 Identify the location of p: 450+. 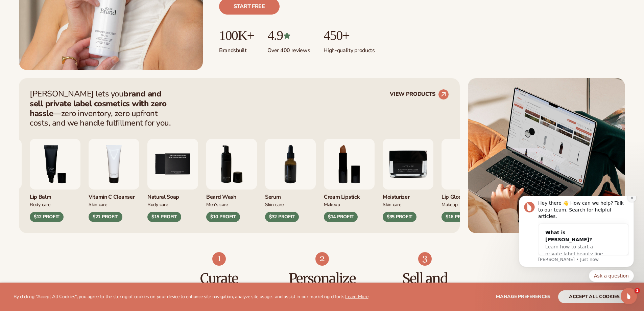
(350, 35).